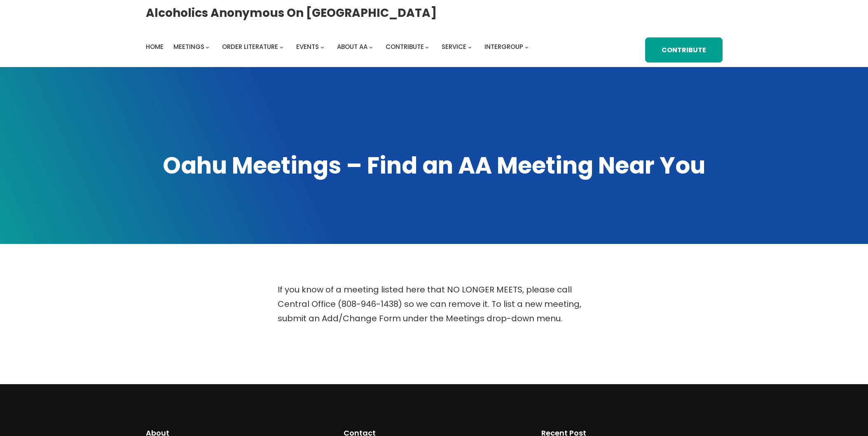  I want to click on a: Meetings, so click(188, 47).